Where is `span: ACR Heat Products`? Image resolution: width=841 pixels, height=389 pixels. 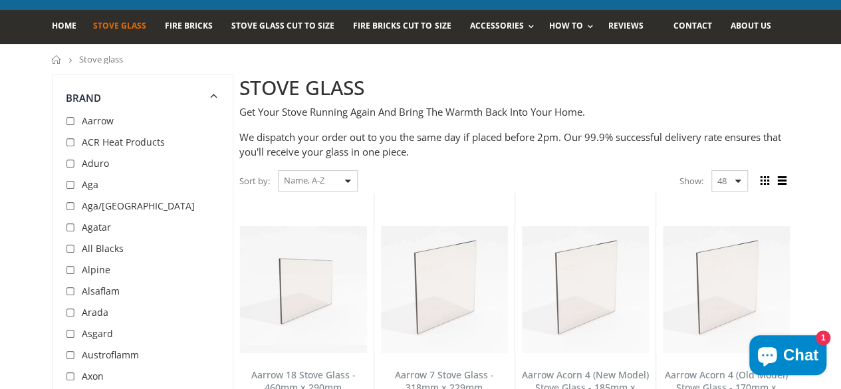
span: ACR Heat Products is located at coordinates (123, 142).